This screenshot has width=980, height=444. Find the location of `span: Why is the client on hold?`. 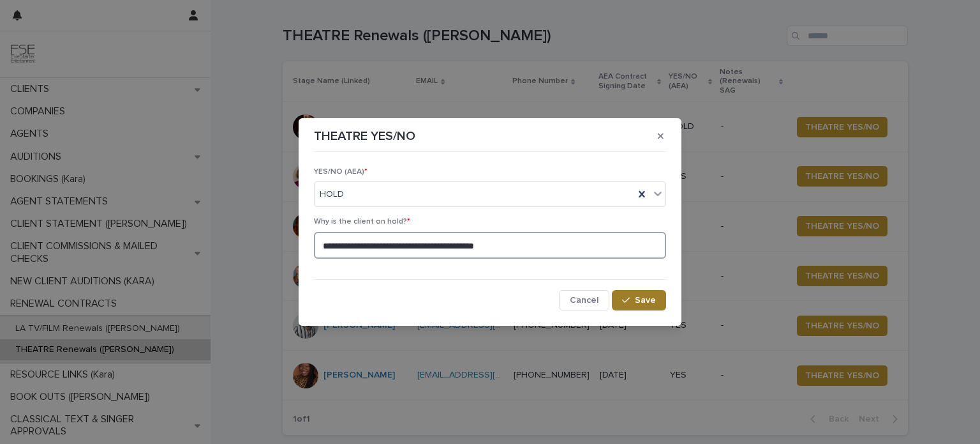

span: Why is the client on hold? is located at coordinates (362, 222).